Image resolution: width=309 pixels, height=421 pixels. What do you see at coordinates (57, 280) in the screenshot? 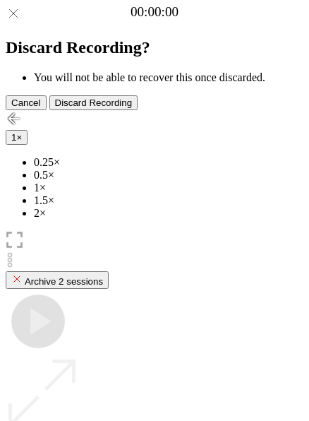
I see `div: Archive 2 sessions` at bounding box center [57, 280].